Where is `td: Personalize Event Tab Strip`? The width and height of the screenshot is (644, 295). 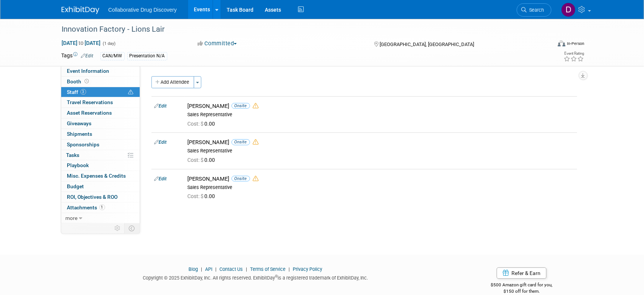 td: Personalize Event Tab Strip is located at coordinates (118, 228).